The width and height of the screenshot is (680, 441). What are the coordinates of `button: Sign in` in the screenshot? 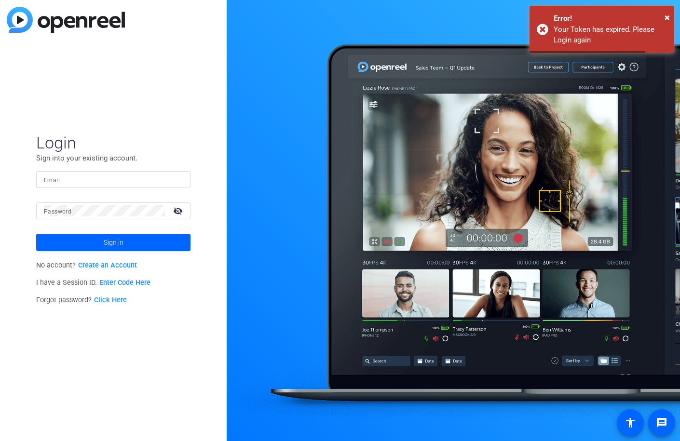 It's located at (113, 242).